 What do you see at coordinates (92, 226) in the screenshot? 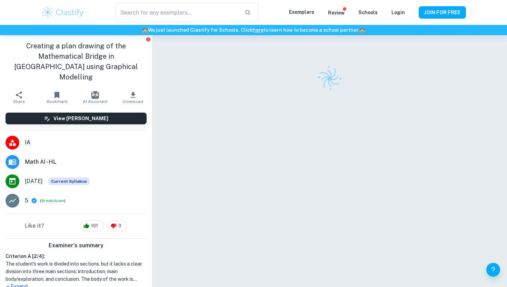
I see `div: 101` at bounding box center [92, 226].